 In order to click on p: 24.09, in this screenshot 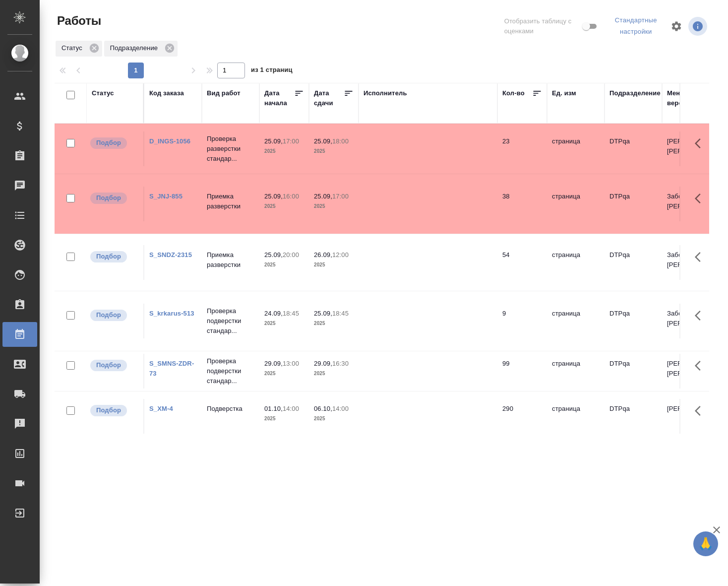, I will do `click(273, 313)`.